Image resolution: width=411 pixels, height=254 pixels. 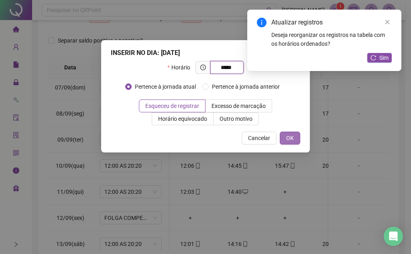 I want to click on span: Excesso de marcação, so click(x=238, y=106).